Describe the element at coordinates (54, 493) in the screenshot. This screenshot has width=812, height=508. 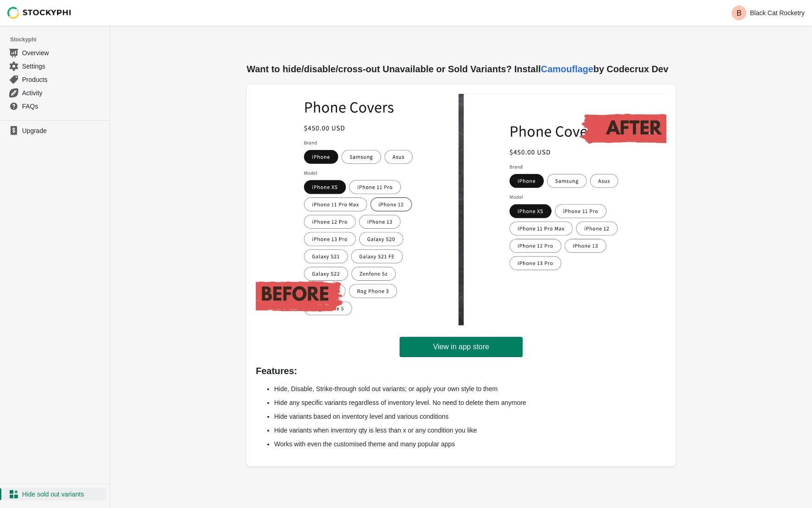
I see `a: Hide sold out variants` at that location.